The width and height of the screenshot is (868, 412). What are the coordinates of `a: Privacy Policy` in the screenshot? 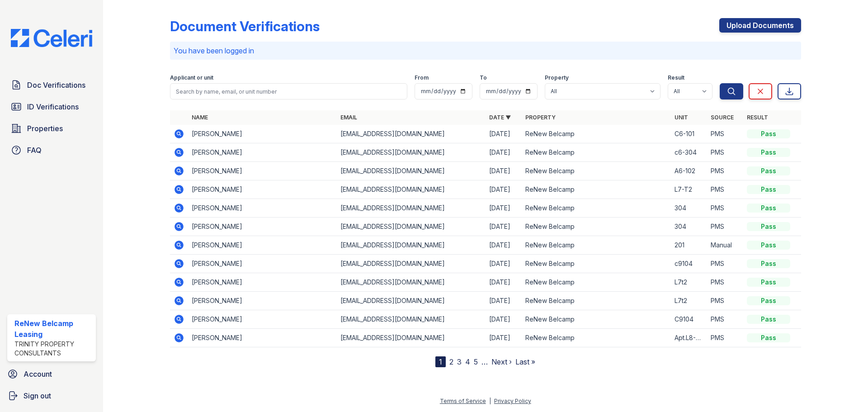 It's located at (513, 401).